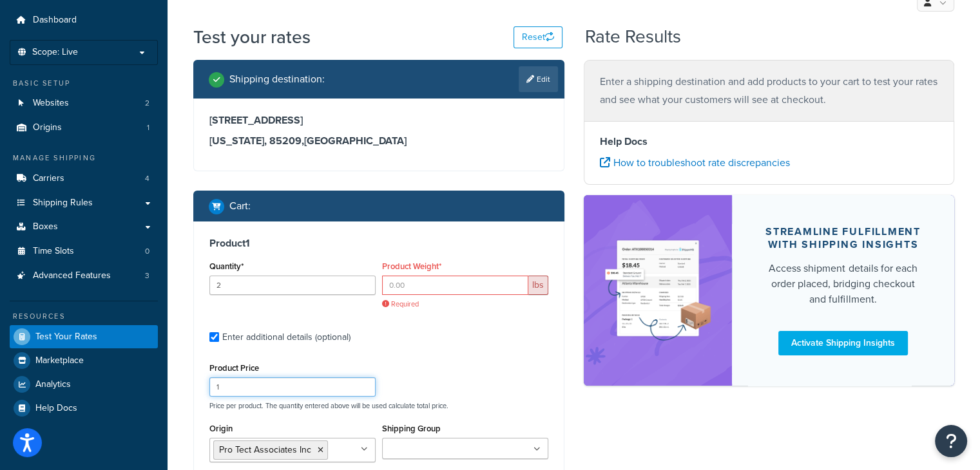  What do you see at coordinates (379, 406) in the screenshot?
I see `p: Price per product. The quantity entered above will be used calculate total price.` at bounding box center [379, 406].